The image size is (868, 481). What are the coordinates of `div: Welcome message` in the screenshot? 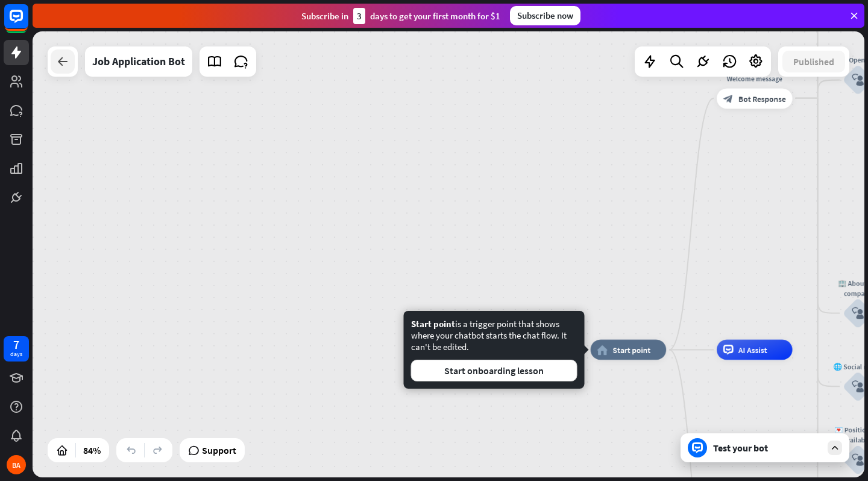 It's located at (754, 78).